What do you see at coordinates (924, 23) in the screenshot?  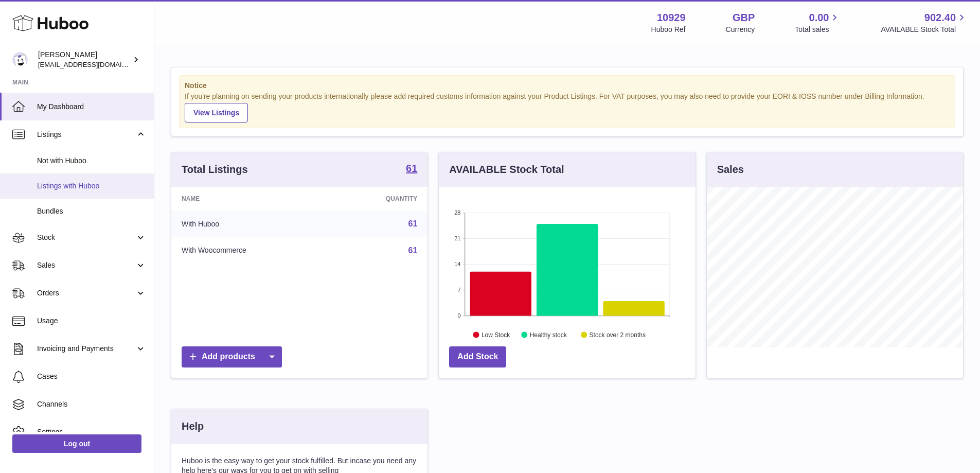 I see `a: 902.40 AVAILABLE Stock Total` at bounding box center [924, 23].